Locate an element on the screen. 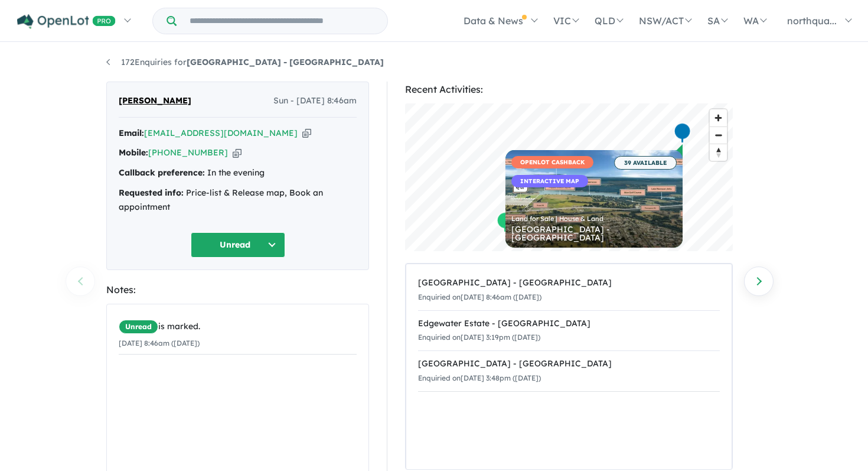 The image size is (868, 471). div: Land for Sale | House & Land is located at coordinates (594, 218).